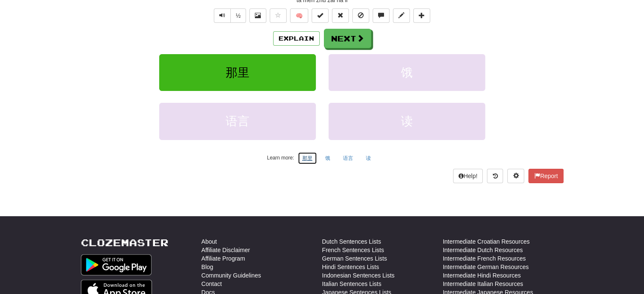 The image size is (644, 294). I want to click on button: Discuss sentence (alt+u), so click(381, 16).